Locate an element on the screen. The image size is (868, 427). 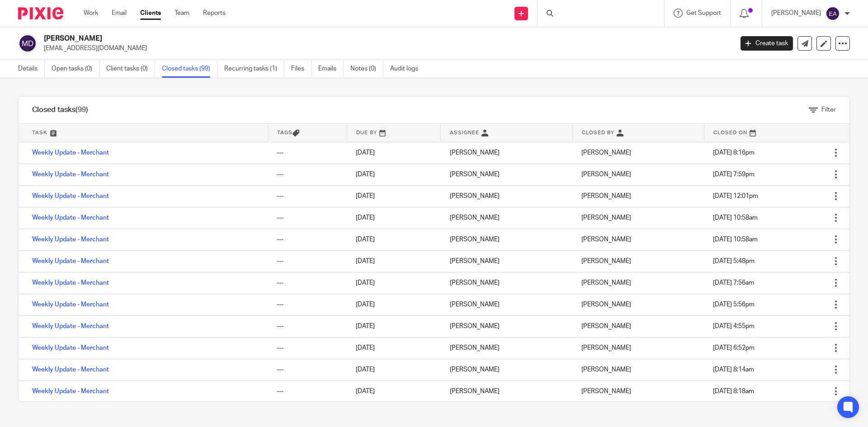
span: Get Support is located at coordinates (703, 13).